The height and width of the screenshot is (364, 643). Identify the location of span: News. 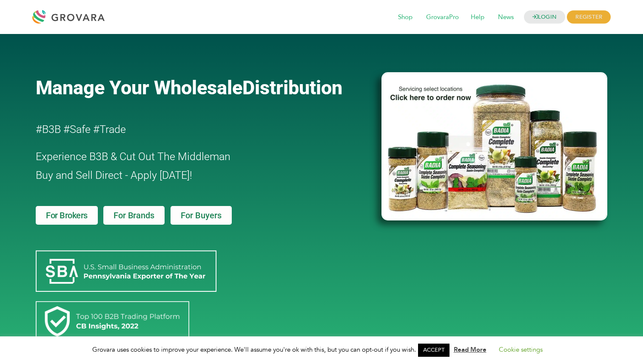
(506, 17).